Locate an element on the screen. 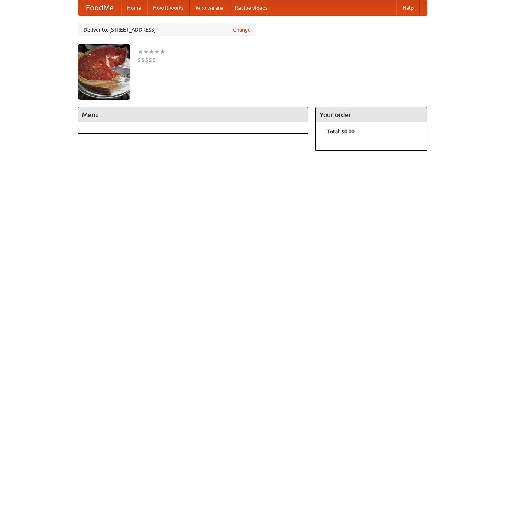 Image resolution: width=505 pixels, height=526 pixels. a: How it works is located at coordinates (168, 8).